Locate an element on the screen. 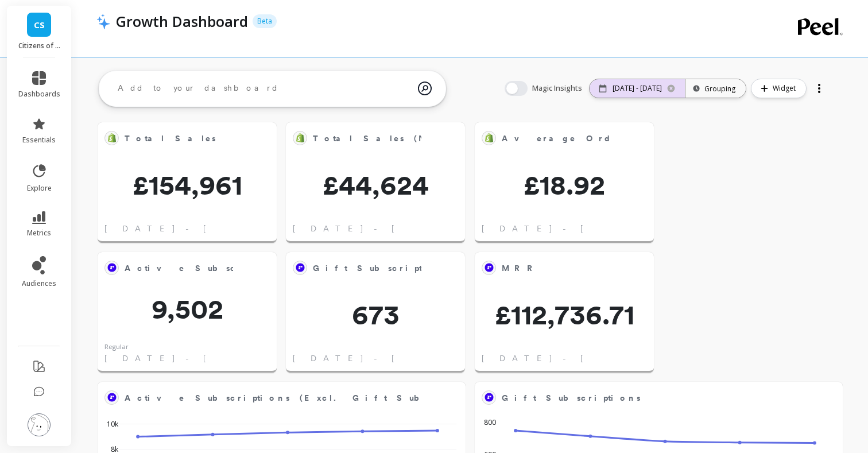 The width and height of the screenshot is (868, 453). span: £18.92 is located at coordinates (564, 185).